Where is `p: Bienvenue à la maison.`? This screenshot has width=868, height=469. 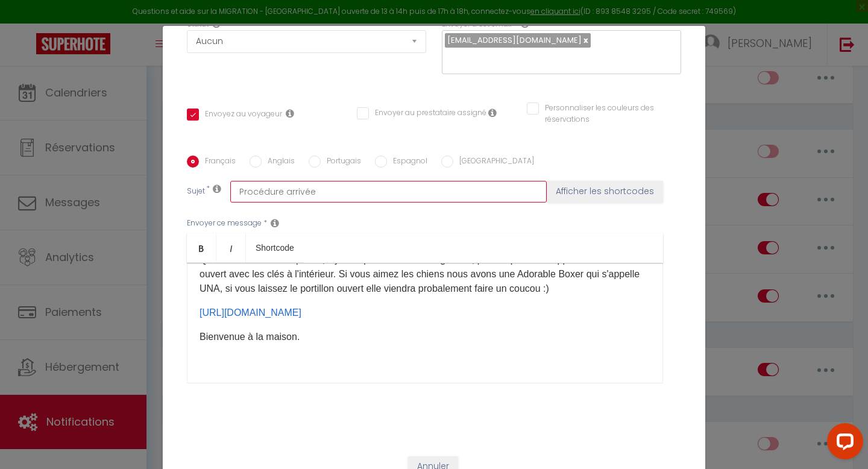 p: Bienvenue à la maison. is located at coordinates (425, 337).